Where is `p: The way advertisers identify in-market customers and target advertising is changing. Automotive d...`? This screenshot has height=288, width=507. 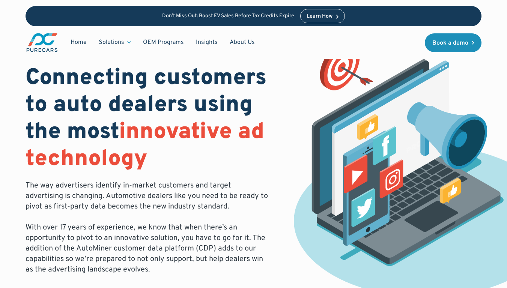
p: The way advertisers identify in-market customers and target advertising is changing. Automotive d... is located at coordinates (148, 228).